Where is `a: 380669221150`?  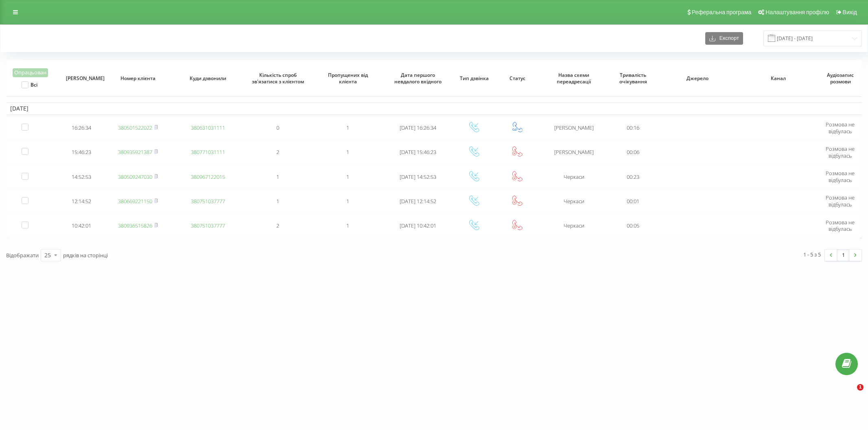 a: 380669221150 is located at coordinates (135, 201).